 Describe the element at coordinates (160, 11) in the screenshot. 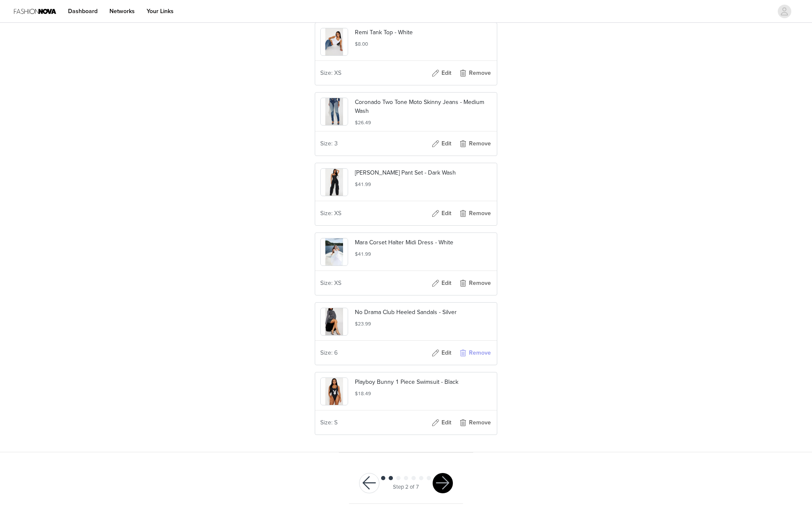

I see `a: Your Links` at that location.